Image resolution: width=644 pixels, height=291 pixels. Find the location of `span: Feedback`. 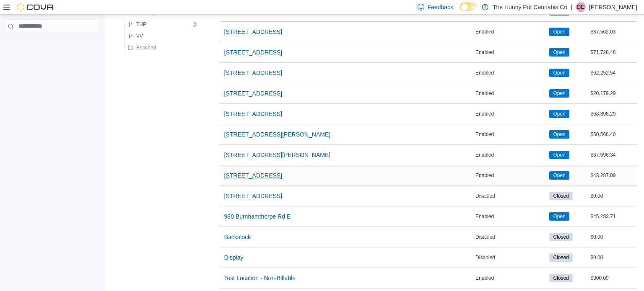

span: Feedback is located at coordinates (440, 7).